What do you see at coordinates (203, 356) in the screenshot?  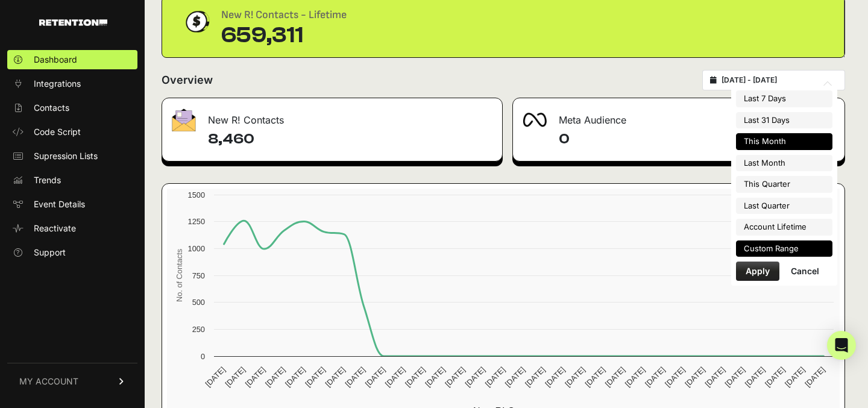 I see `text: 0` at bounding box center [203, 356].